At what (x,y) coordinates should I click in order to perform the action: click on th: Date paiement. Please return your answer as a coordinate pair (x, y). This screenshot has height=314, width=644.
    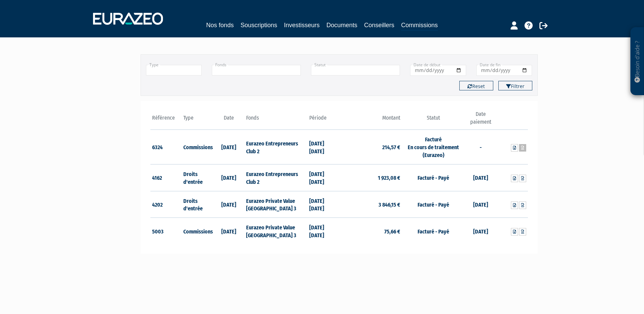
    Looking at the image, I should click on (481, 120).